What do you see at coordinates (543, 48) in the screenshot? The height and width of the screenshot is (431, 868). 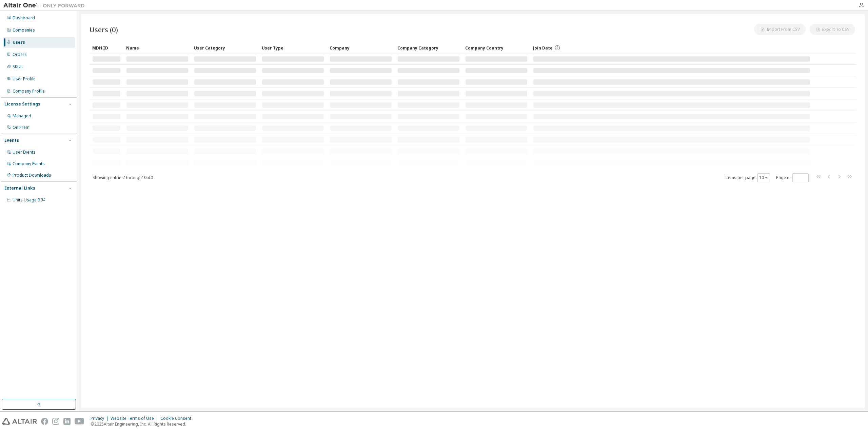 I see `span: Join Date` at bounding box center [543, 48].